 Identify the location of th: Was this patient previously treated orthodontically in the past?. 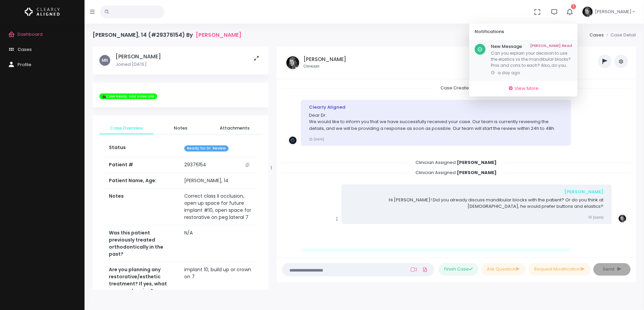
(143, 244).